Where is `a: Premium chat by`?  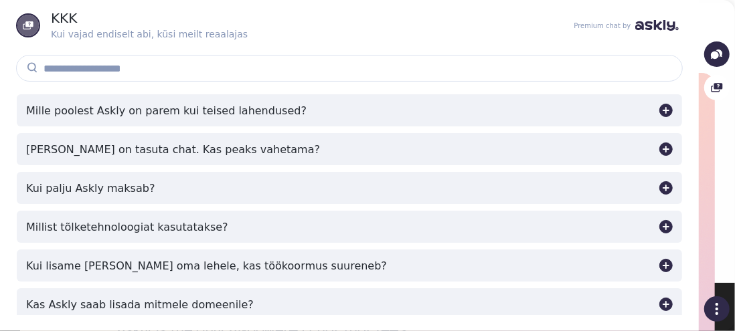 a: Premium chat by is located at coordinates (627, 25).